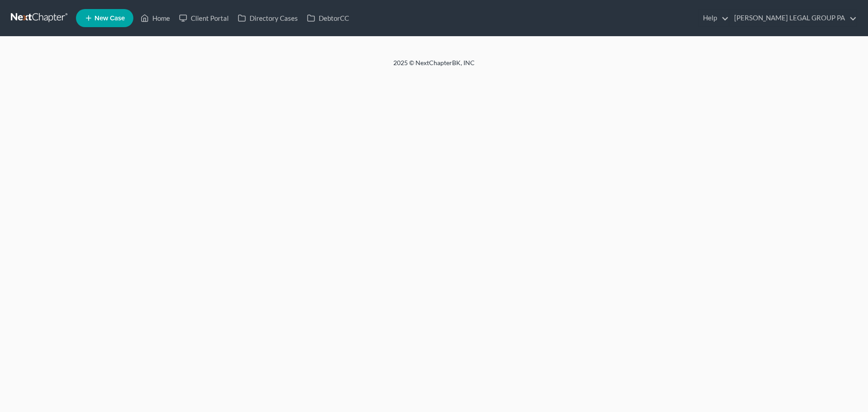 This screenshot has height=412, width=868. Describe the element at coordinates (105, 18) in the screenshot. I see `new-legal-case-button: New Case` at that location.